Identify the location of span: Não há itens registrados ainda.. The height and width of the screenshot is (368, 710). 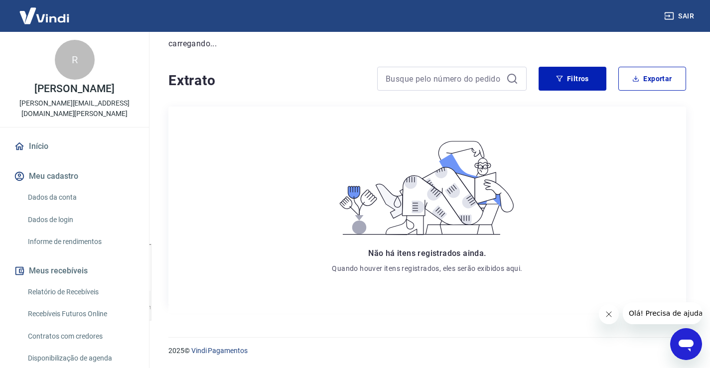
(427, 253).